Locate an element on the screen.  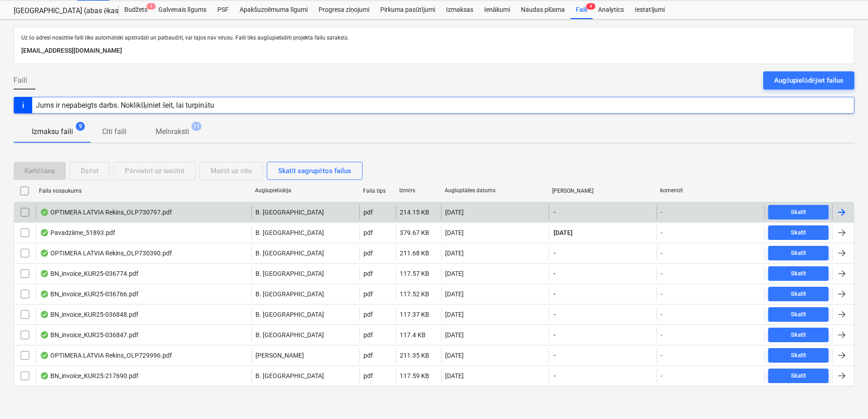
div: Chat Widget is located at coordinates (846, 397).